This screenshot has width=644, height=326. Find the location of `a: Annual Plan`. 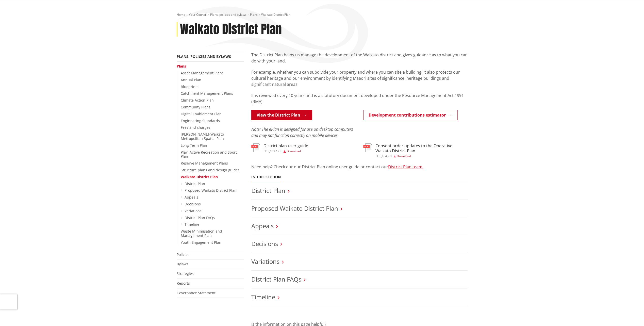

a: Annual Plan is located at coordinates (191, 80).